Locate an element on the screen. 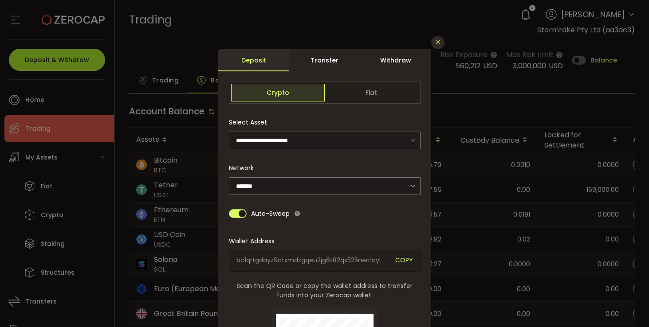 The width and height of the screenshot is (649, 327). label: Select Asset is located at coordinates (251, 122).